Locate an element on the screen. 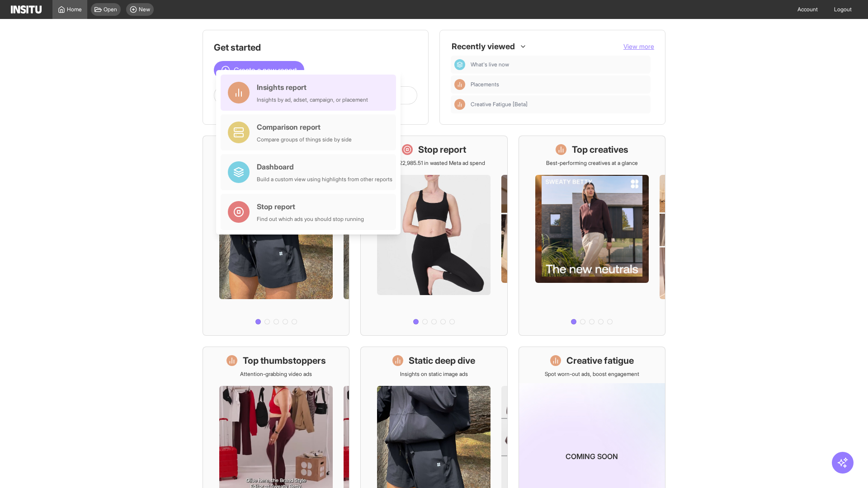 This screenshot has width=868, height=488. img: Logo is located at coordinates (26, 9).